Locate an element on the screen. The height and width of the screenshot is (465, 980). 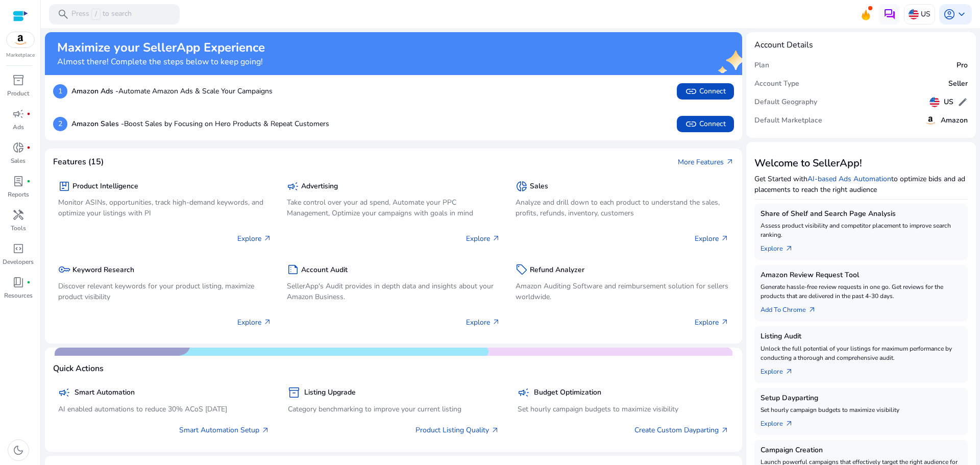
p: Resources is located at coordinates (18, 295).